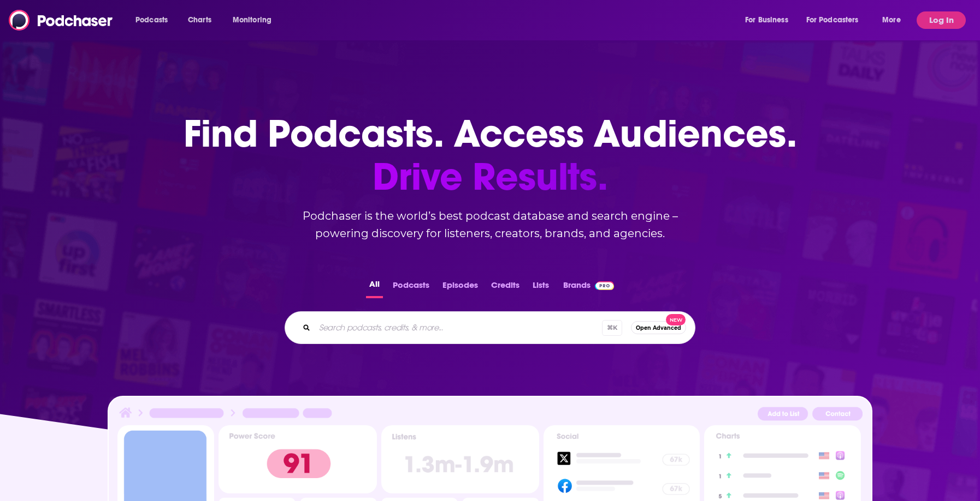 The height and width of the screenshot is (501, 980). Describe the element at coordinates (252, 21) in the screenshot. I see `span: Monitoring` at that location.